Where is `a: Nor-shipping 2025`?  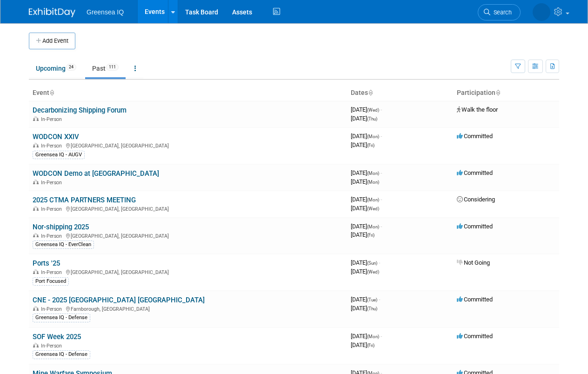 a: Nor-shipping 2025 is located at coordinates (61, 227).